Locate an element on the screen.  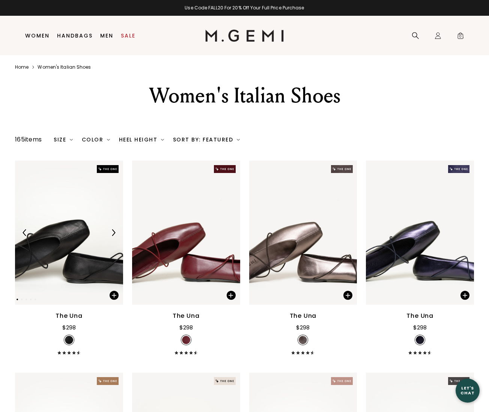
div: Let's Chat is located at coordinates (468, 390).